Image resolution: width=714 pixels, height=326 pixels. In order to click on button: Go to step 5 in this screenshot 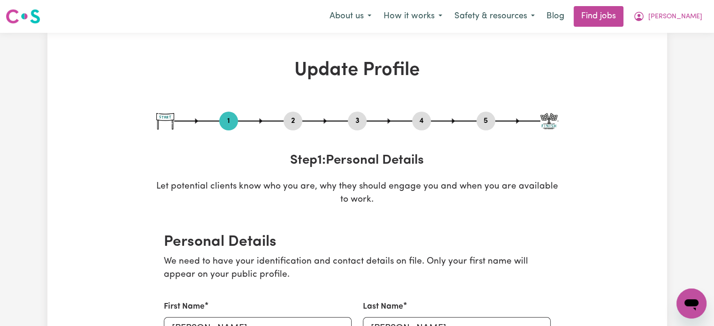, I will do `click(486, 121)`.